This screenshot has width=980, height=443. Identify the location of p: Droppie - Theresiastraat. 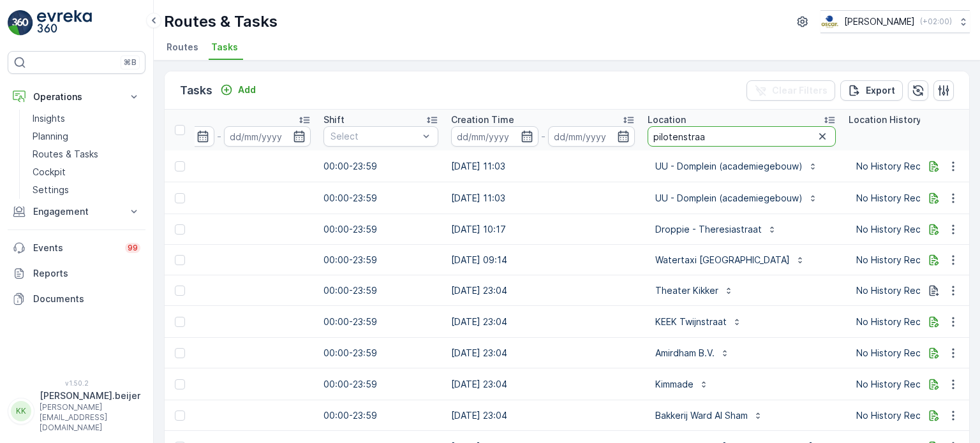
(708, 230).